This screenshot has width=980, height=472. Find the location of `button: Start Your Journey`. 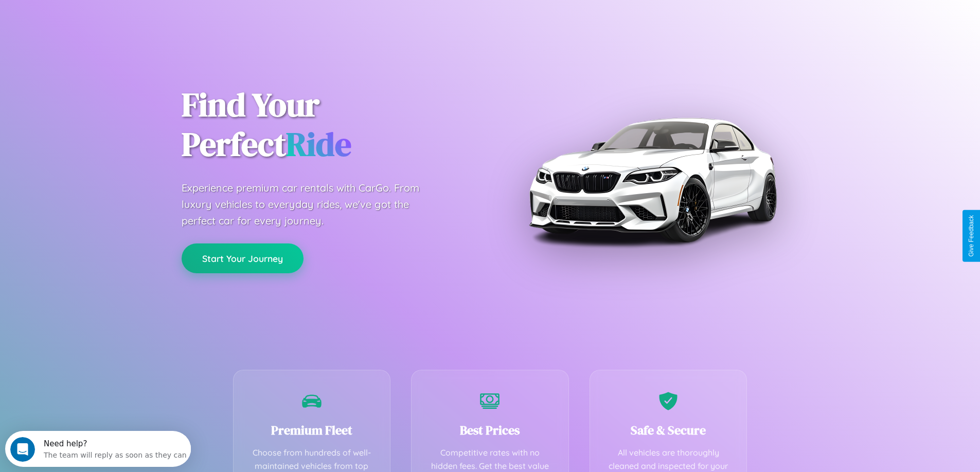

button: Start Your Journey is located at coordinates (242, 258).